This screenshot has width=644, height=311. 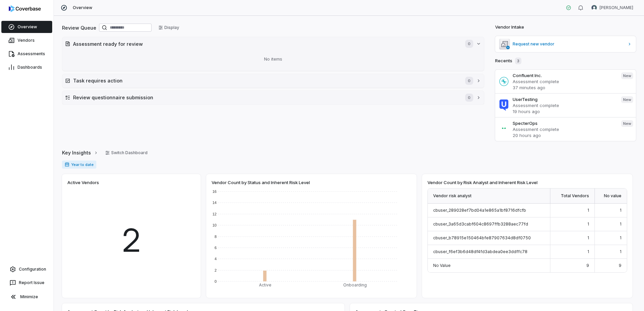 I want to click on h2: Assessment ready for review, so click(x=265, y=43).